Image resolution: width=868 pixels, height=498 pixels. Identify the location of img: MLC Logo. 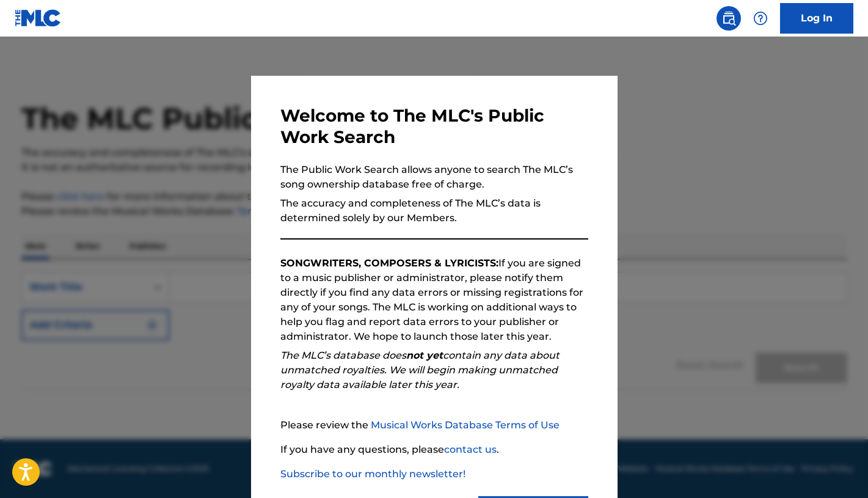
(38, 18).